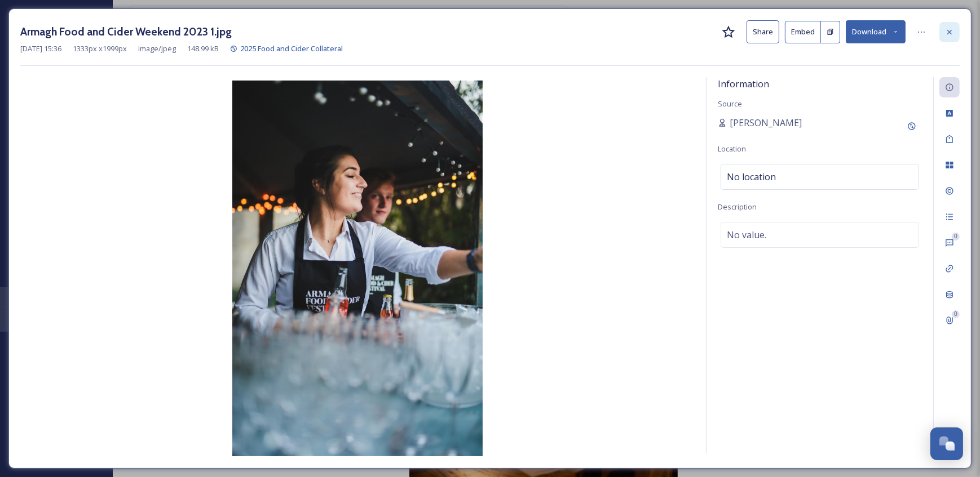 Image resolution: width=980 pixels, height=477 pixels. I want to click on span: Description, so click(737, 207).